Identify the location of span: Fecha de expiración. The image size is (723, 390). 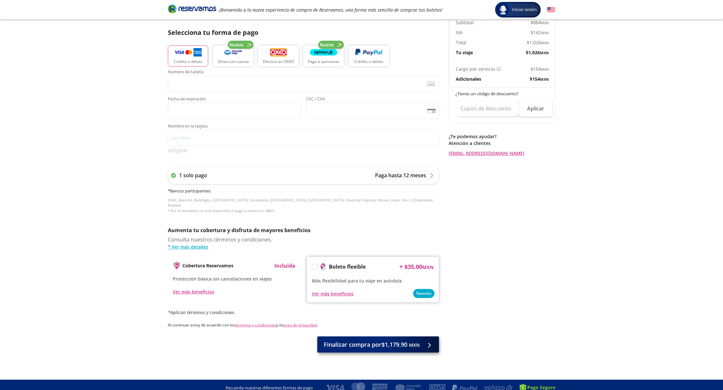
(234, 100).